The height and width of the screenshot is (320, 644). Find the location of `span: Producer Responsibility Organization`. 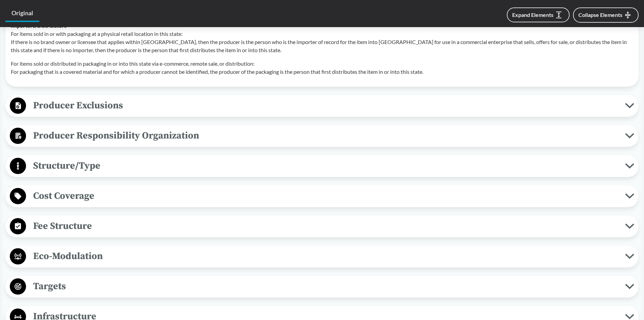

span: Producer Responsibility Organization is located at coordinates (325, 135).